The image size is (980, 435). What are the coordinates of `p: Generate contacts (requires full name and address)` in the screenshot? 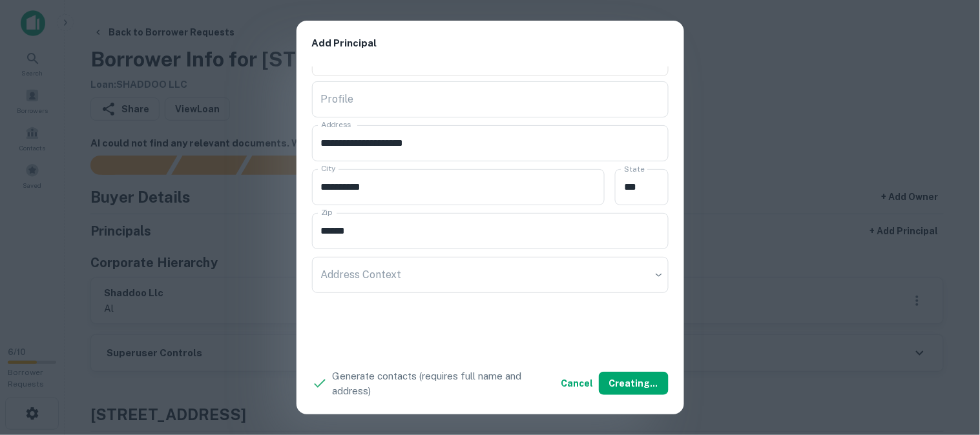 It's located at (444, 384).